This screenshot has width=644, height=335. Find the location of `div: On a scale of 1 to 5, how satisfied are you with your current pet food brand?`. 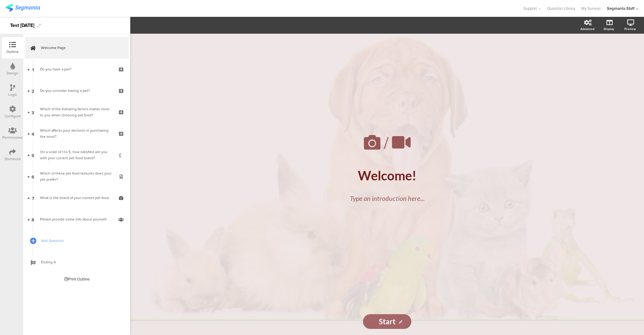

div: On a scale of 1 to 5, how satisfied are you with your current pet food brand? is located at coordinates (76, 155).